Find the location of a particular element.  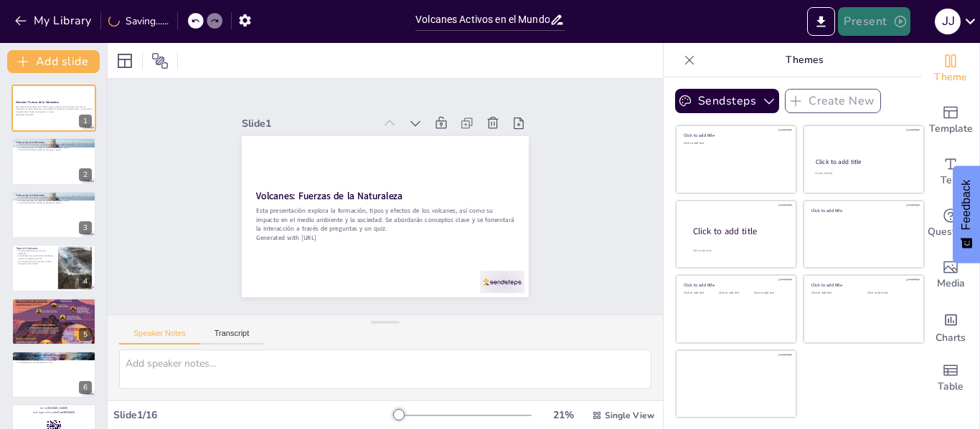

button: Create New is located at coordinates (833, 101).